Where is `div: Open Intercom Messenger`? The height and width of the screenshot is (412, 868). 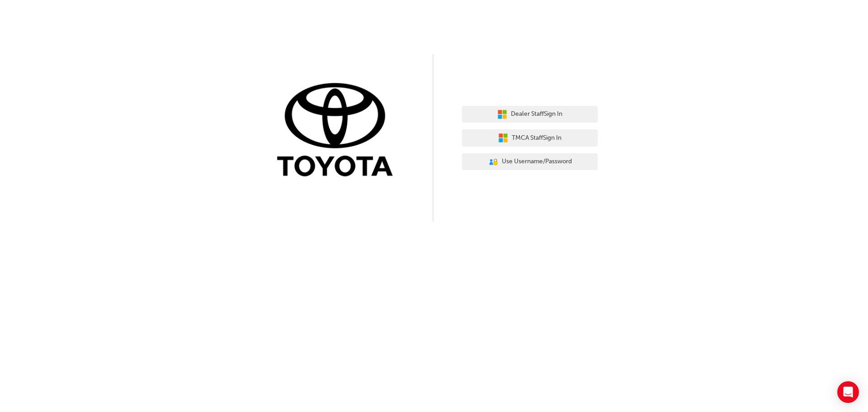 div: Open Intercom Messenger is located at coordinates (848, 392).